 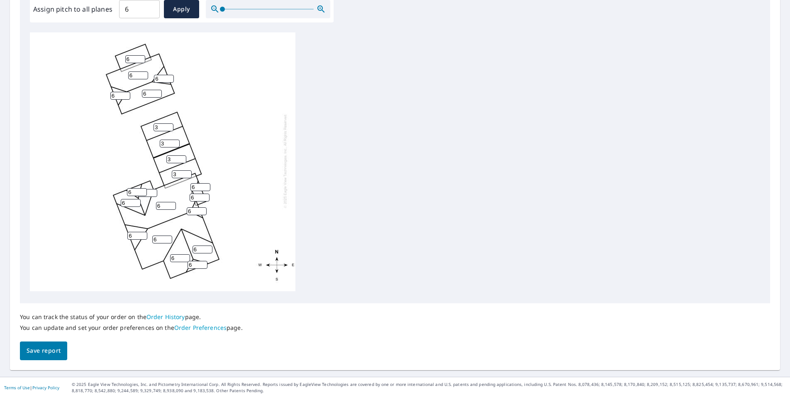 What do you see at coordinates (131, 317) in the screenshot?
I see `p: You can track the status of your order on the page.` at bounding box center [131, 317].